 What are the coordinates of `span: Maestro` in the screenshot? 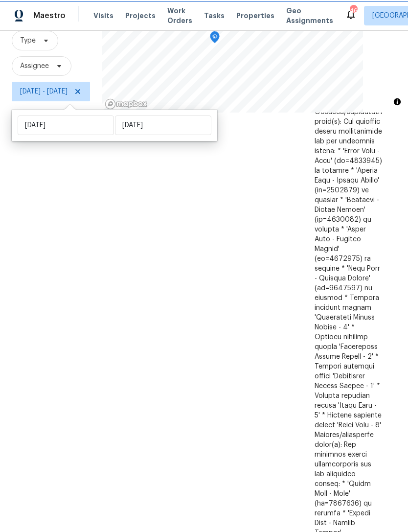 It's located at (50, 16).